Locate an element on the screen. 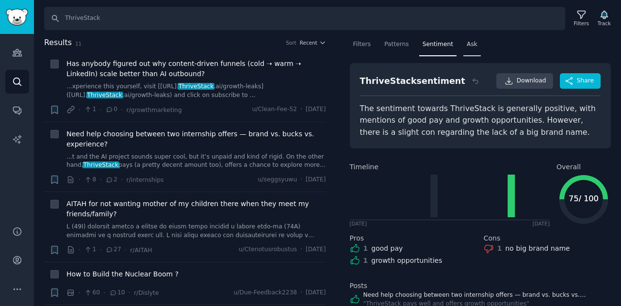 This screenshot has height=306, width=621. span: AITAH for not wanting mother of my children there when they meet my friends/family? is located at coordinates (196, 209).